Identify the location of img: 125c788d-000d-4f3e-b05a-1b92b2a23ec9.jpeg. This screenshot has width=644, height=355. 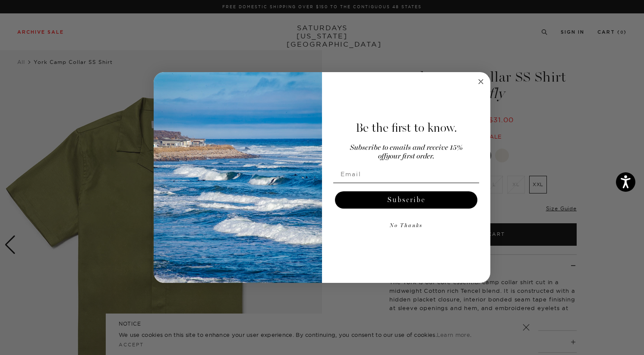
(238, 178).